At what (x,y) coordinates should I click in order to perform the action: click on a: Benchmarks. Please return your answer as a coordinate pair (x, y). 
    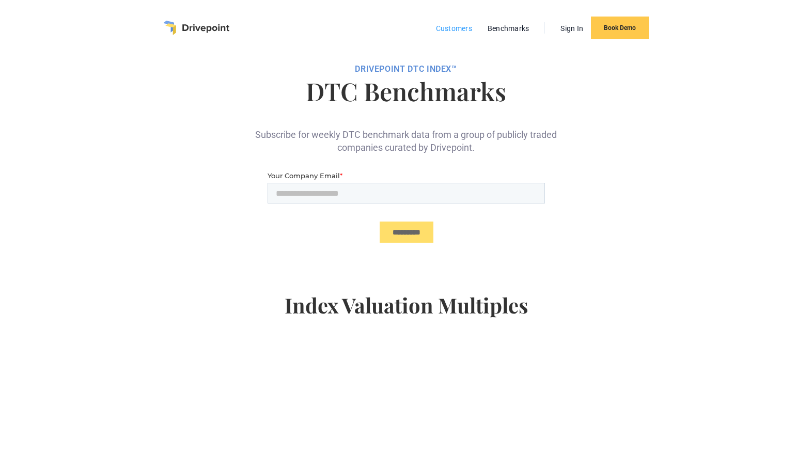
    Looking at the image, I should click on (508, 28).